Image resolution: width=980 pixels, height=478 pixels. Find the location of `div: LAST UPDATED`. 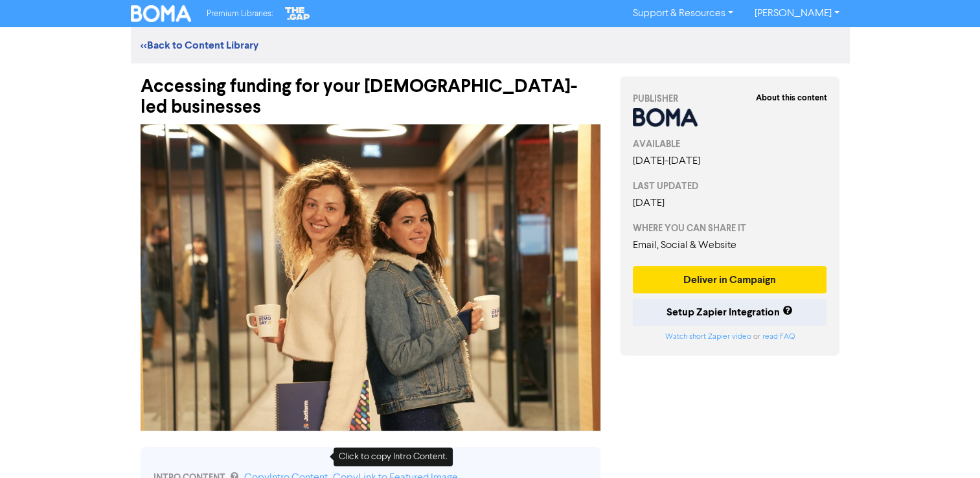

div: LAST UPDATED is located at coordinates (730, 186).